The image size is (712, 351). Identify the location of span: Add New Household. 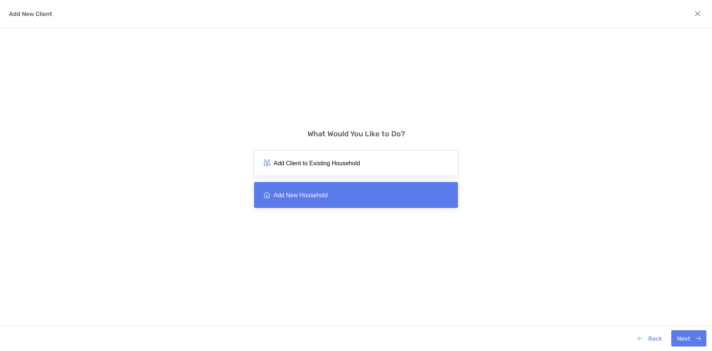
(301, 195).